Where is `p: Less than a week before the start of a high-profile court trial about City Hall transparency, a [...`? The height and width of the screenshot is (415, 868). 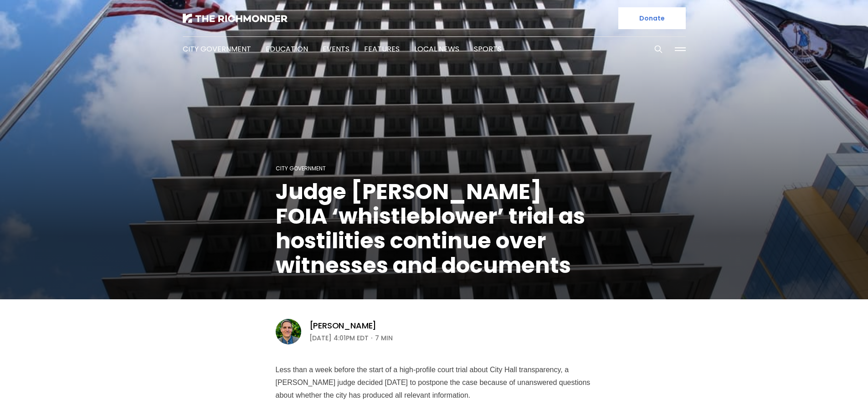
p: Less than a week before the start of a high-profile court trial about City Hall transparency, a [... is located at coordinates (434, 382).